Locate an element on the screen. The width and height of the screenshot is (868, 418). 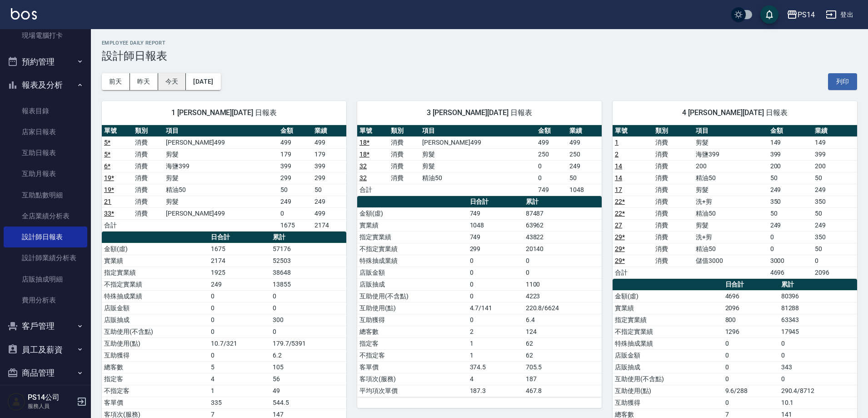
td: 290.4/8712 is located at coordinates (818, 390).